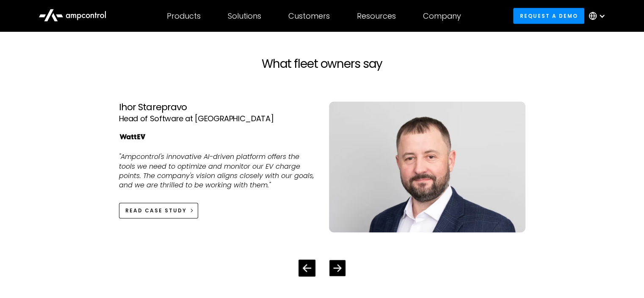 Image resolution: width=644 pixels, height=298 pixels. I want to click on p: "Ampcontrol's innovative AI-driven platform offers the tools we need to optimize and monitor our ..., so click(217, 171).